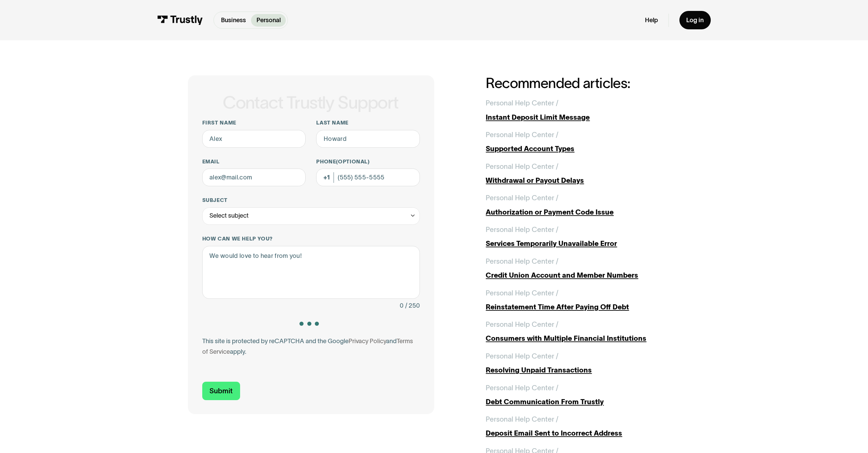 The image size is (868, 453). I want to click on a: Help, so click(651, 20).